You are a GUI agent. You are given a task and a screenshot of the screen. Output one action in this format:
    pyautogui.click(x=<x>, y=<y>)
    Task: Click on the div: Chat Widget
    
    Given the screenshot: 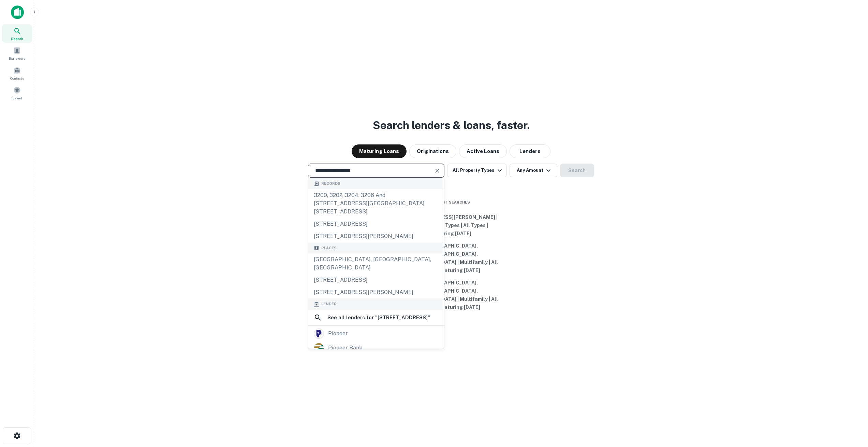 What is the action you would take?
    pyautogui.click(x=850, y=409)
    